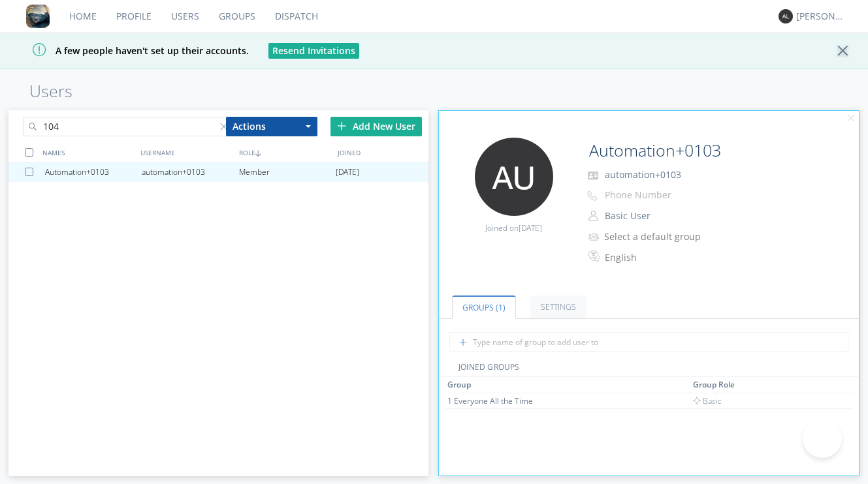  What do you see at coordinates (38, 17) in the screenshot?
I see `img: 8ff700cf5bab4eb8a436322861af2272` at bounding box center [38, 17].